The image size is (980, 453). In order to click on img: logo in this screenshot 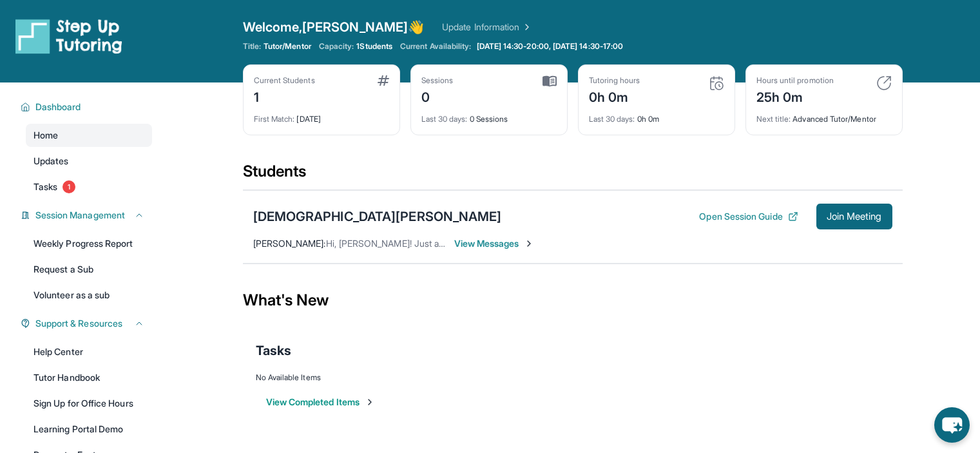, I will do `click(69, 36)`.